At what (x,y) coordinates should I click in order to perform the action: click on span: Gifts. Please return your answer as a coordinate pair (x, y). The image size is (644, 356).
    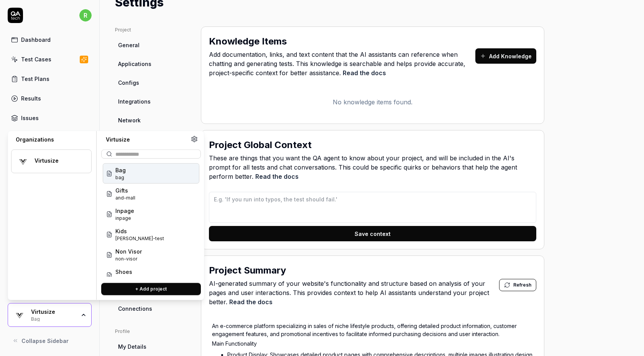
    Looking at the image, I should click on (125, 190).